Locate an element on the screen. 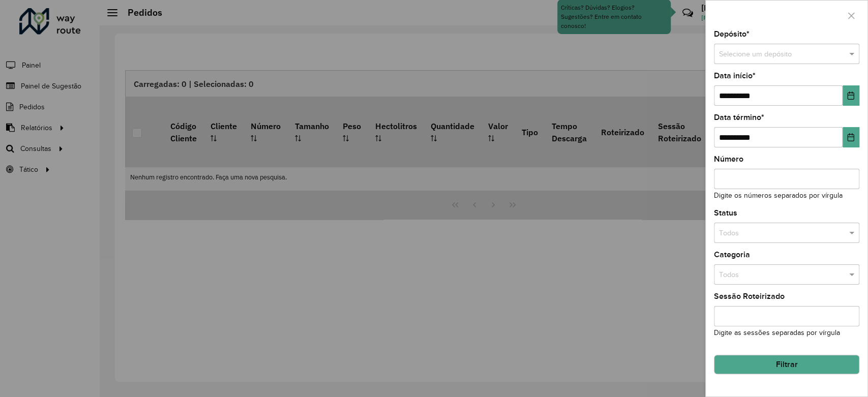 Image resolution: width=868 pixels, height=397 pixels. button: Filtrar is located at coordinates (787, 364).